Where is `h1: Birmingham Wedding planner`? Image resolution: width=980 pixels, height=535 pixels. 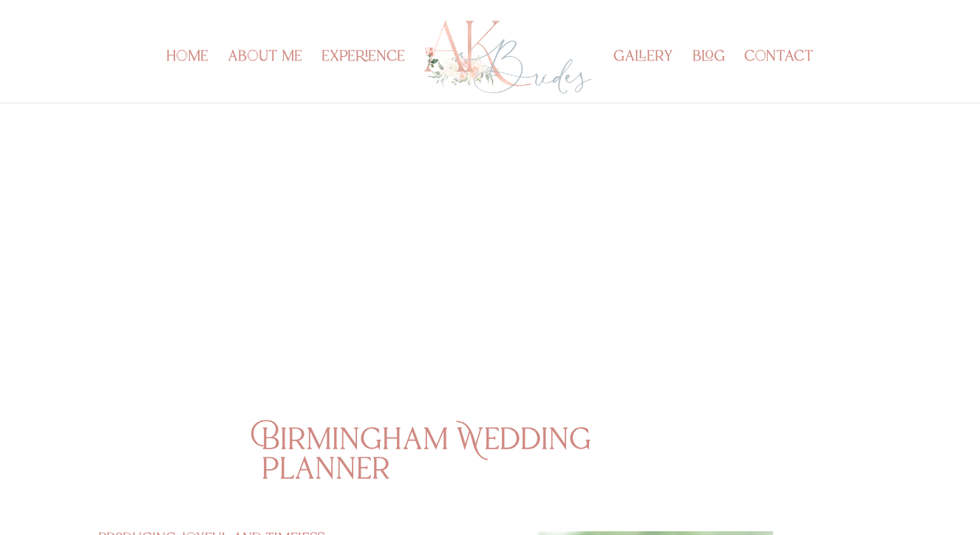
h1: Birmingham Wedding planner is located at coordinates (490, 459).